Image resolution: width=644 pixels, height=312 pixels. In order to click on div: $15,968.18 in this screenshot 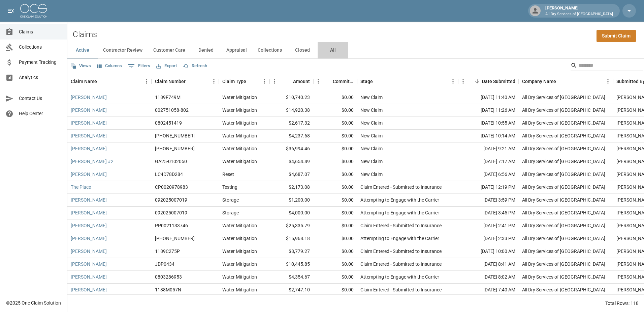, I will do `click(292, 239)`.